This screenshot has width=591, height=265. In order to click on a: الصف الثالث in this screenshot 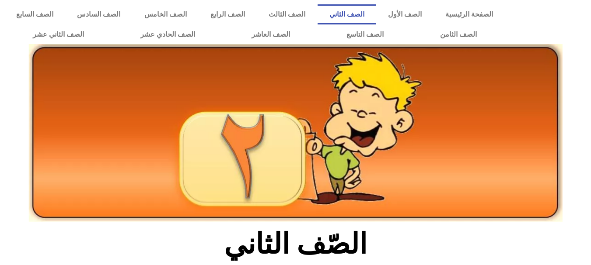, I will do `click(287, 14)`.